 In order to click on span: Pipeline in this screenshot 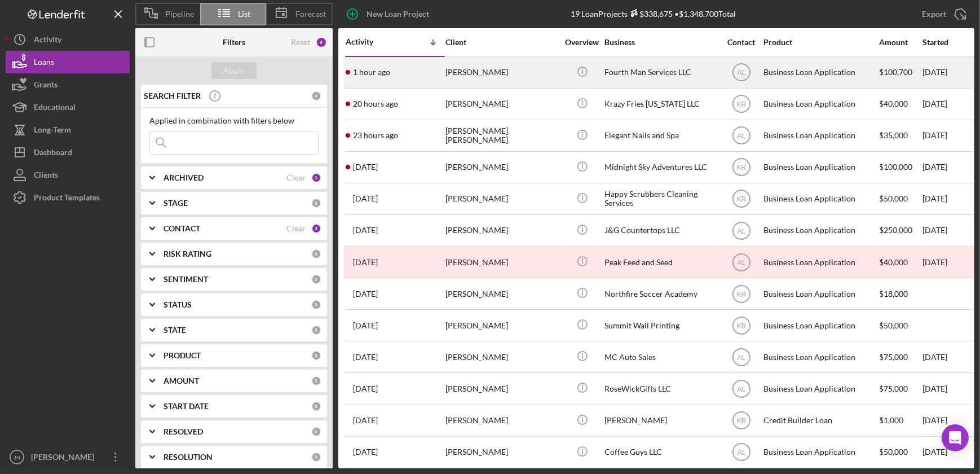, I will do `click(179, 14)`.